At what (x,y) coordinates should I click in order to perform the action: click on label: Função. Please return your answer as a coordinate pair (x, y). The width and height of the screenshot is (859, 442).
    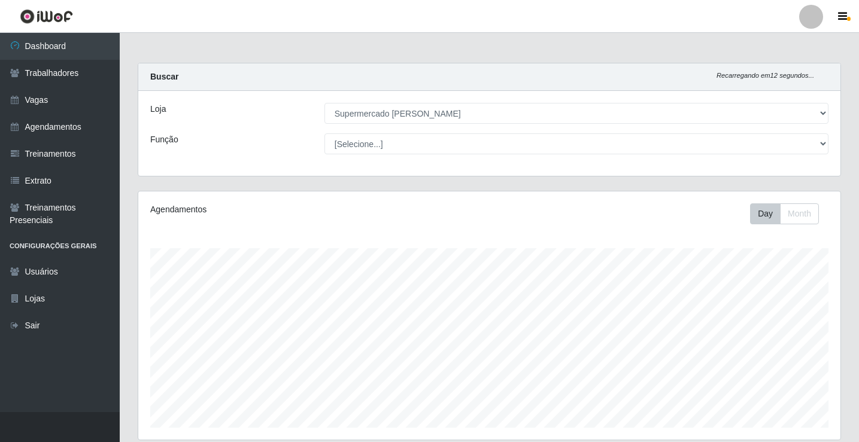
    Looking at the image, I should click on (164, 139).